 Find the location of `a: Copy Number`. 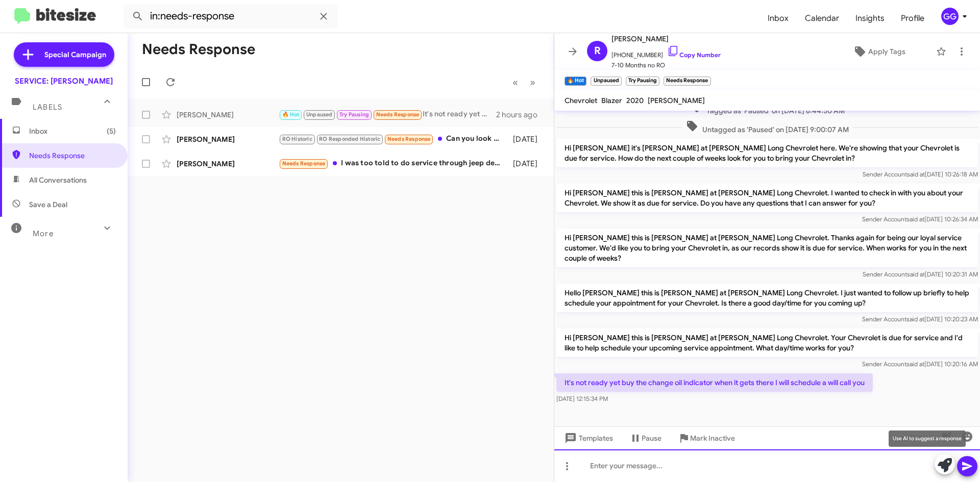

a: Copy Number is located at coordinates (694, 54).